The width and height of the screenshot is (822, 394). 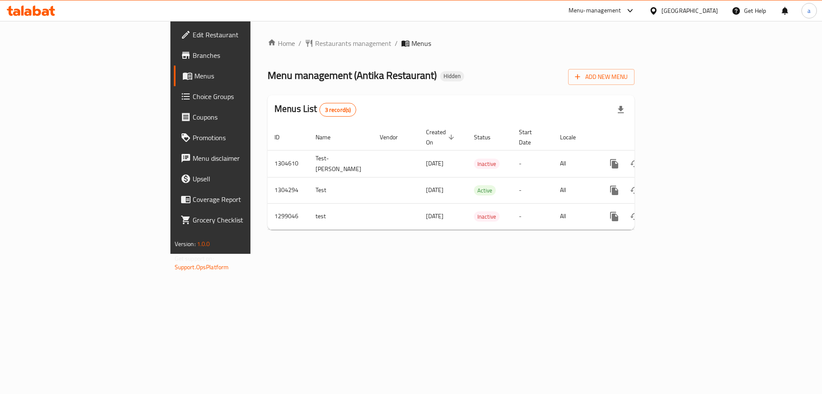 What do you see at coordinates (247, 55) in the screenshot?
I see `span: Branches` at bounding box center [247, 55].